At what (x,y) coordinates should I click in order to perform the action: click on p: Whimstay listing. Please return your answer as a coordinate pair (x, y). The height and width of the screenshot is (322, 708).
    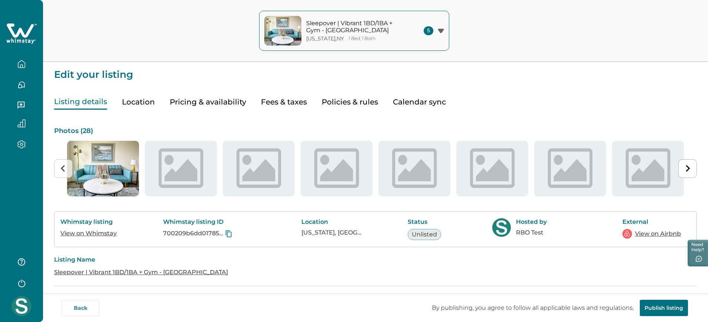
    Looking at the image, I should click on (90, 222).